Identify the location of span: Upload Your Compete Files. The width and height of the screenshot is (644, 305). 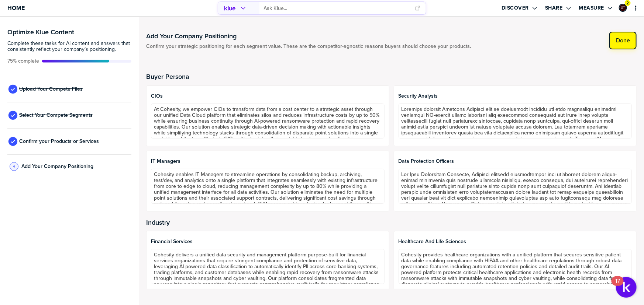
(51, 89).